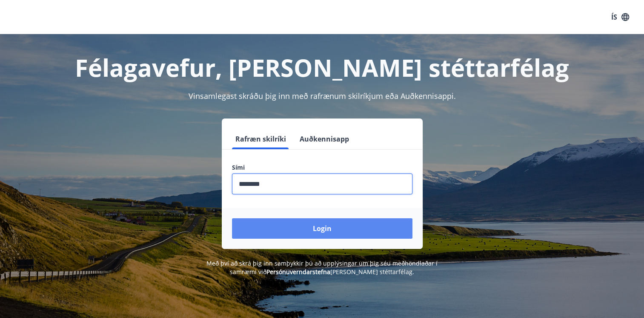 The height and width of the screenshot is (318, 644). Describe the element at coordinates (260, 139) in the screenshot. I see `button: Rafræn skilríki` at that location.